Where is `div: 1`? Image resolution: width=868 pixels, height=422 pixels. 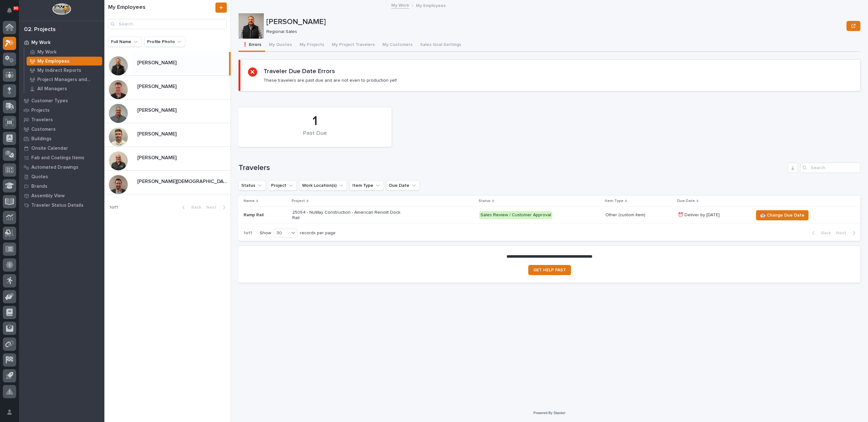
div: 1 is located at coordinates (315, 121).